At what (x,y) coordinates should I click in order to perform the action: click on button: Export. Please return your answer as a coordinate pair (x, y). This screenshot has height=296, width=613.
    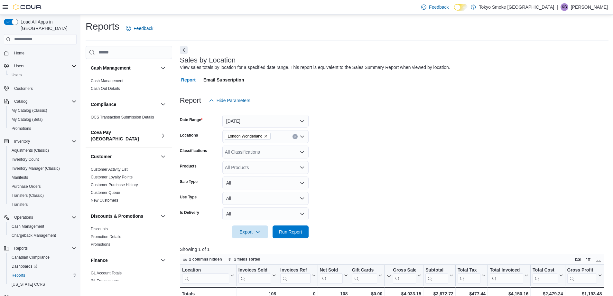
    Looking at the image, I should click on (250, 232).